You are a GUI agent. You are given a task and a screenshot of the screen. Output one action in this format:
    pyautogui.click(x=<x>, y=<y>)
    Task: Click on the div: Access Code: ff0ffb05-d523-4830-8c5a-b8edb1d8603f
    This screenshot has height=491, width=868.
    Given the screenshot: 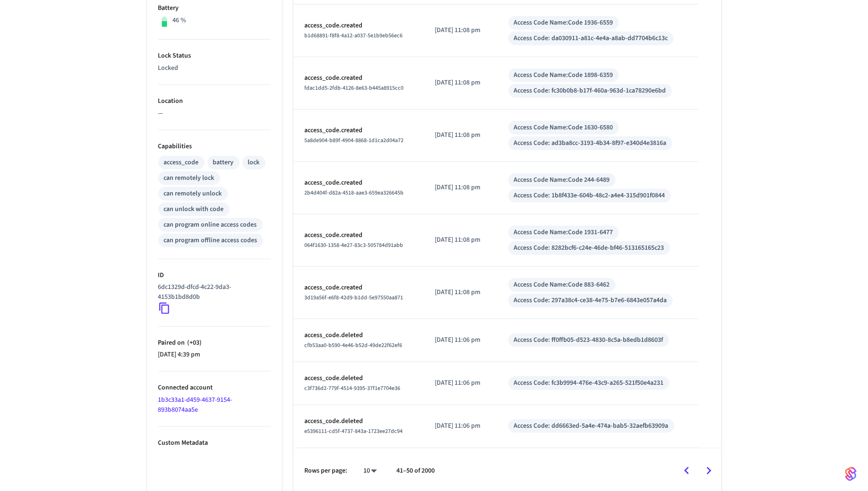 What is the action you would take?
    pyautogui.click(x=589, y=340)
    